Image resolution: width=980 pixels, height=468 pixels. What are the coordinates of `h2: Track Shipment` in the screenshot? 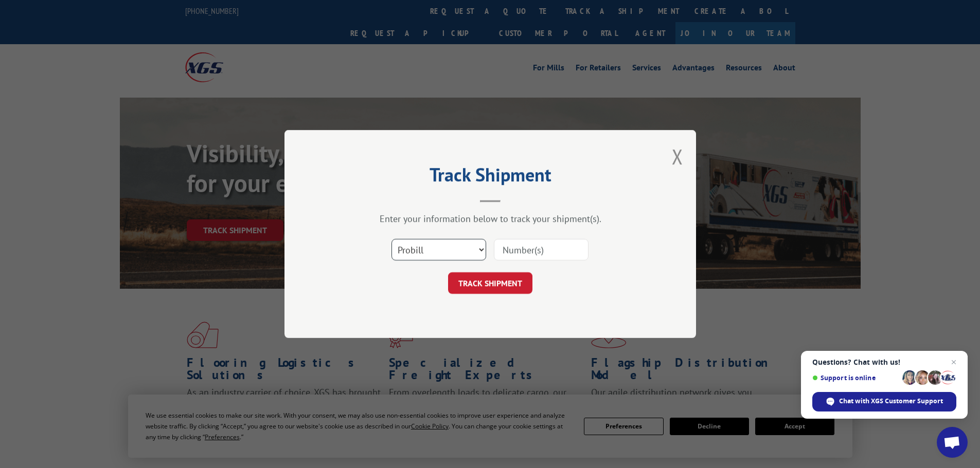 It's located at (490, 177).